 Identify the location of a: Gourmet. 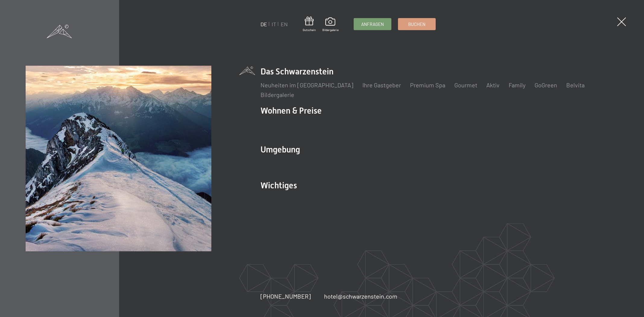
(466, 85).